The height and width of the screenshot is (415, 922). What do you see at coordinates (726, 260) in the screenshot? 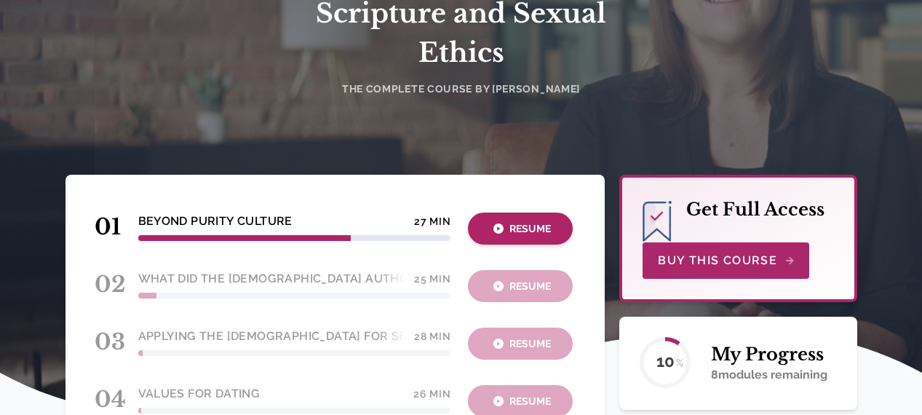
I see `button: Buy This Course` at bounding box center [726, 260].